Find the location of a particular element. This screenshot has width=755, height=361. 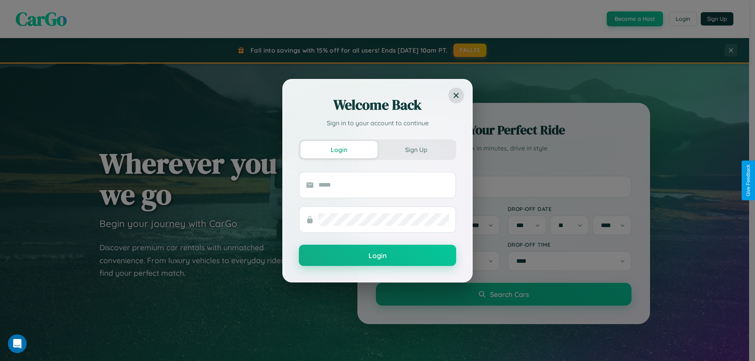

p: Sign in to your account to continue is located at coordinates (377, 123).